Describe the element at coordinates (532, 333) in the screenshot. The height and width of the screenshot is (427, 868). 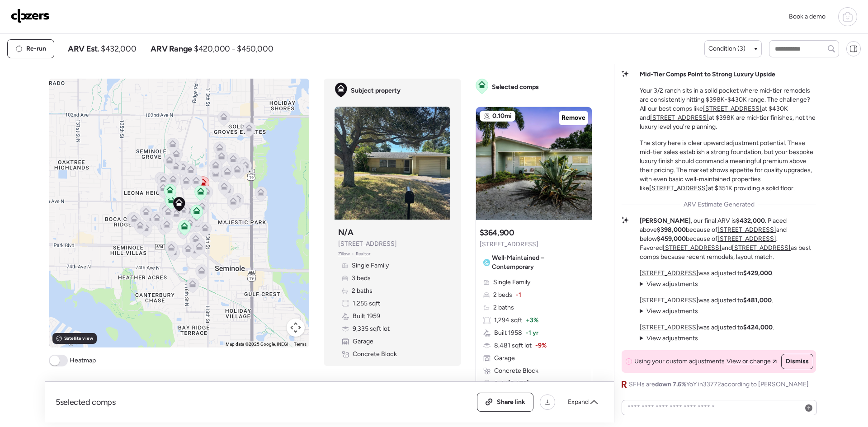
I see `span: -1 yr` at that location.